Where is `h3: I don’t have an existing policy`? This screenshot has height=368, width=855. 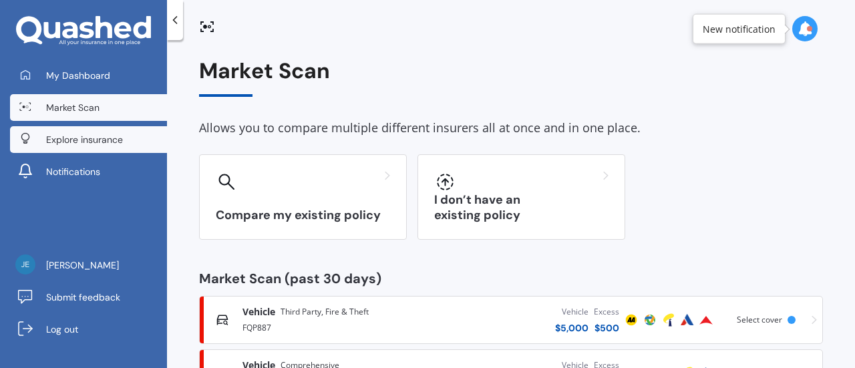 h3: I don’t have an existing policy is located at coordinates (521, 208).